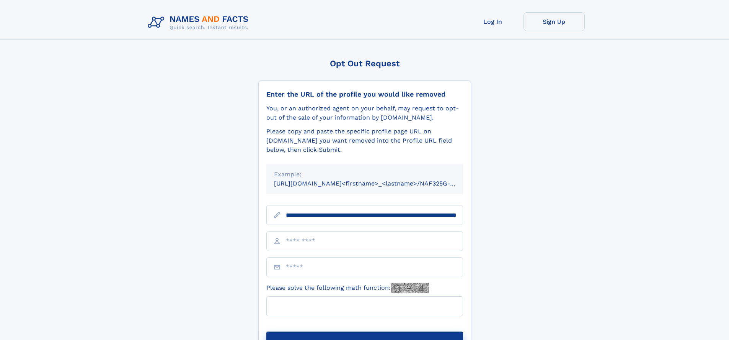 The height and width of the screenshot is (340, 729). I want to click on div: Enter the URL of the profile you would like removed, so click(365, 94).